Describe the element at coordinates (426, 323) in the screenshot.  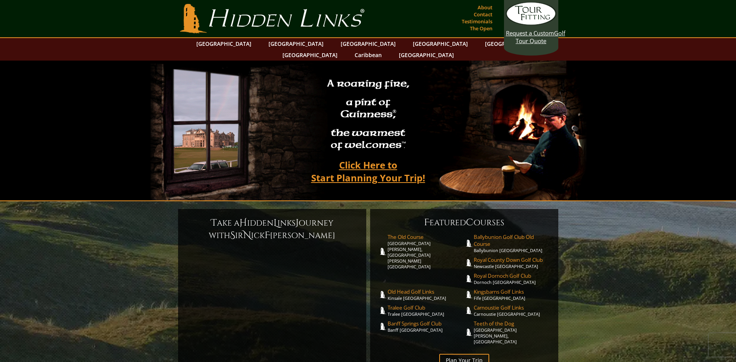
I see `span: Banff Springs Golf Club` at that location.